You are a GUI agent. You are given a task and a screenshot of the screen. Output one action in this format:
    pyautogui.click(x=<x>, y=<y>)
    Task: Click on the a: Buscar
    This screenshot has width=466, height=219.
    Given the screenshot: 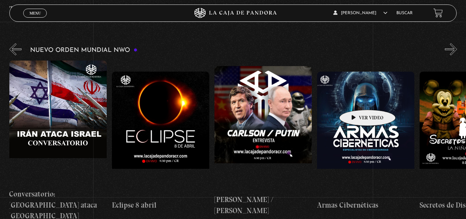 What is the action you would take?
    pyautogui.click(x=404, y=13)
    